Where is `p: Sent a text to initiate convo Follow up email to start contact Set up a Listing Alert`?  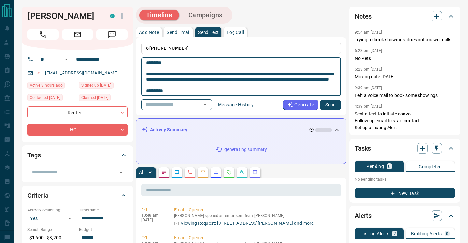
p: Sent a text to initiate convo Follow up email to start contact Set up a Listing Alert is located at coordinates (405, 121).